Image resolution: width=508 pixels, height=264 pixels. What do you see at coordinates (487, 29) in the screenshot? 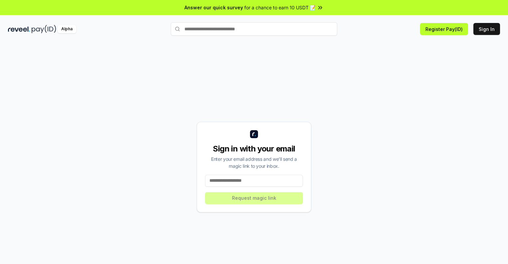
I see `button: Sign In` at bounding box center [487, 29].